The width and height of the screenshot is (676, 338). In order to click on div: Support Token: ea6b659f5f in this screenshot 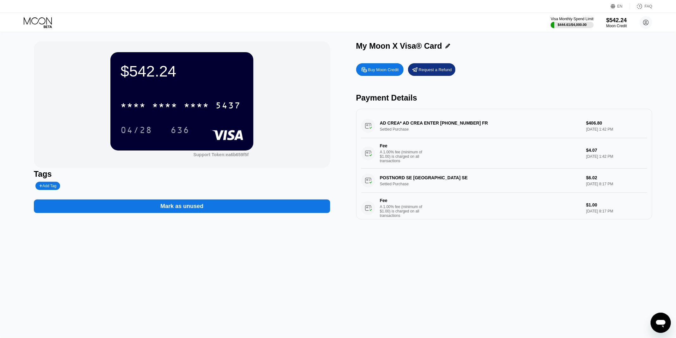, I will do `click(221, 155)`.